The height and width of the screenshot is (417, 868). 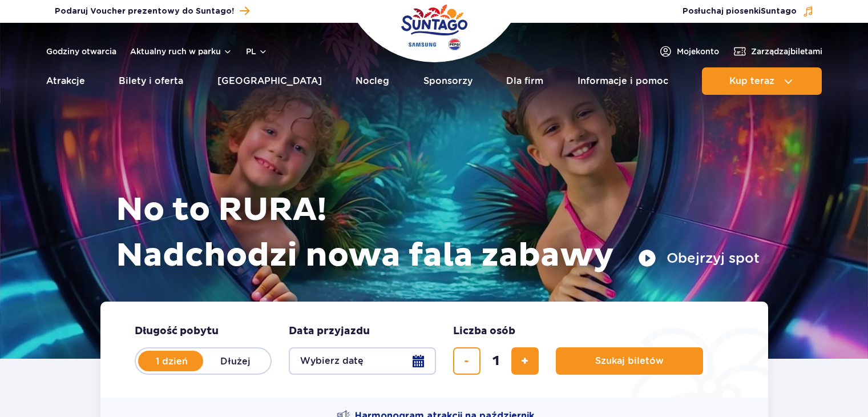 What do you see at coordinates (630, 361) in the screenshot?
I see `span: Szukaj biletów` at bounding box center [630, 361].